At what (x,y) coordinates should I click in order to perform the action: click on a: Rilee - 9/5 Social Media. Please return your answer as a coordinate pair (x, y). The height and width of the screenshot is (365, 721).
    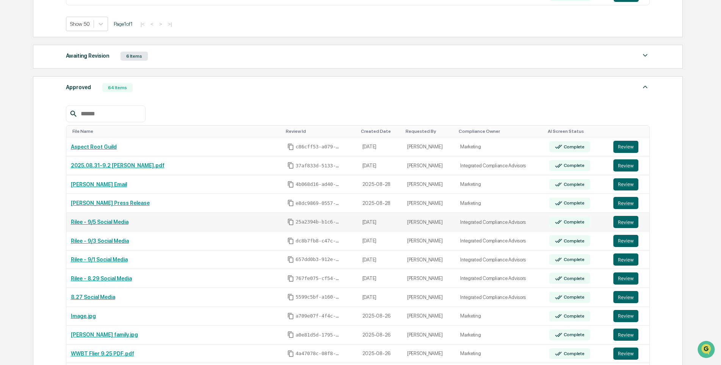
    Looking at the image, I should click on (100, 222).